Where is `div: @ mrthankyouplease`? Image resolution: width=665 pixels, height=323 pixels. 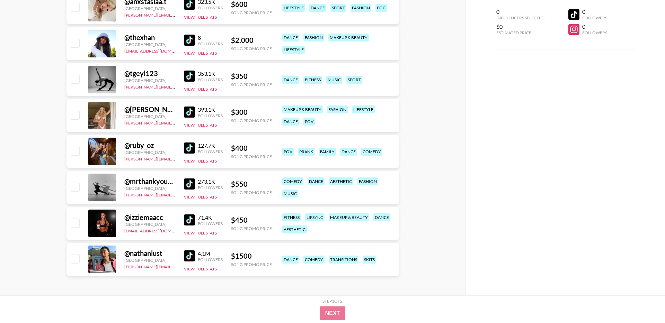
div: @ mrthankyouplease is located at coordinates (150, 181).